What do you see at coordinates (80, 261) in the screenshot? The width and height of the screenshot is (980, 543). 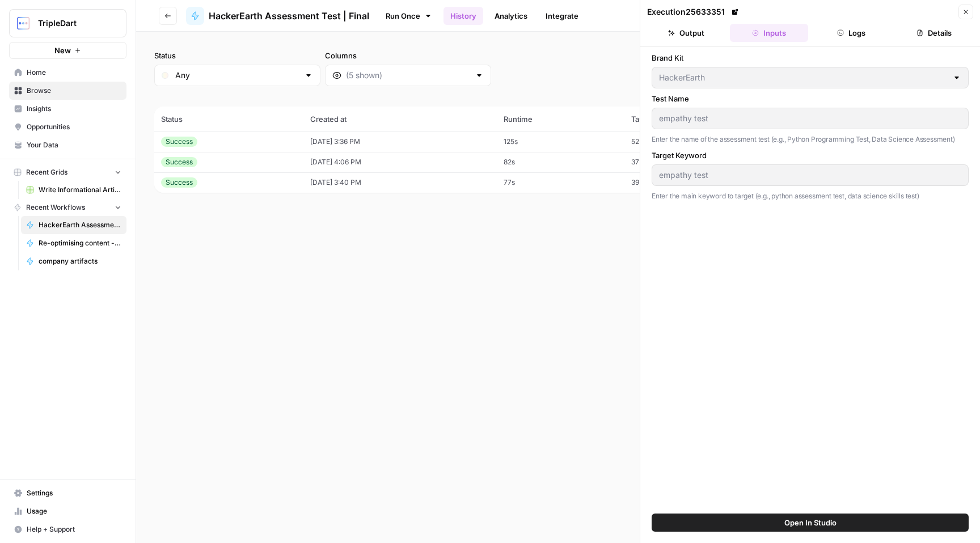 I see `span: company artifacts` at bounding box center [80, 261].